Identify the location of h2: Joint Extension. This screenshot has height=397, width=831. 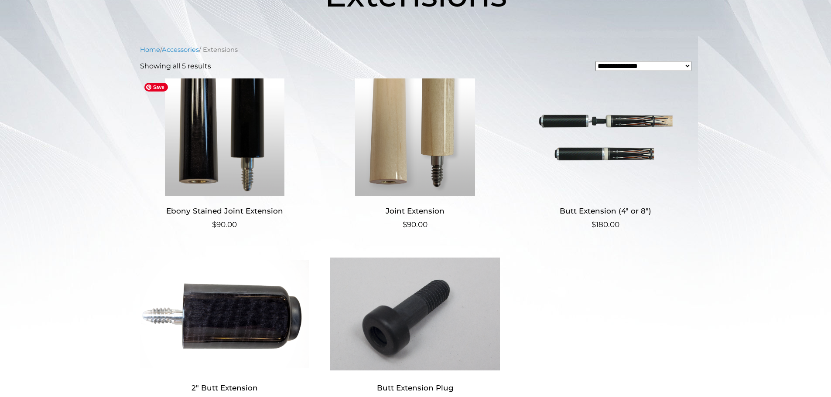
(415, 211).